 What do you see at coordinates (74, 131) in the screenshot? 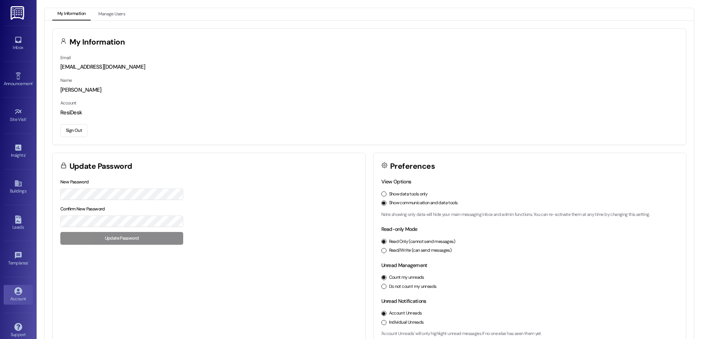
I see `button: Sign Out` at bounding box center [74, 131].